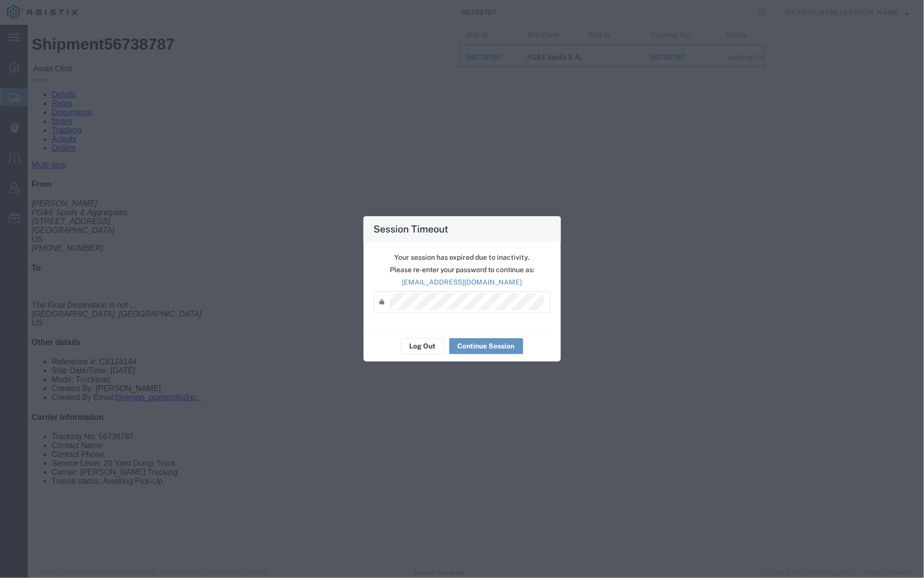 The height and width of the screenshot is (578, 924). Describe the element at coordinates (422, 346) in the screenshot. I see `button: Log Out` at that location.